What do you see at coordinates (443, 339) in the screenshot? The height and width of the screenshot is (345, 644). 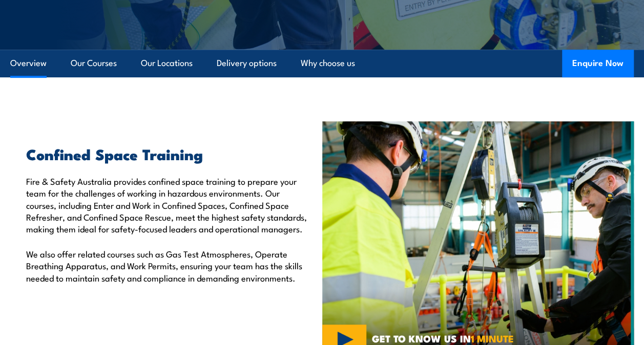 I see `span: GET TO KNOW US IN` at bounding box center [443, 339].